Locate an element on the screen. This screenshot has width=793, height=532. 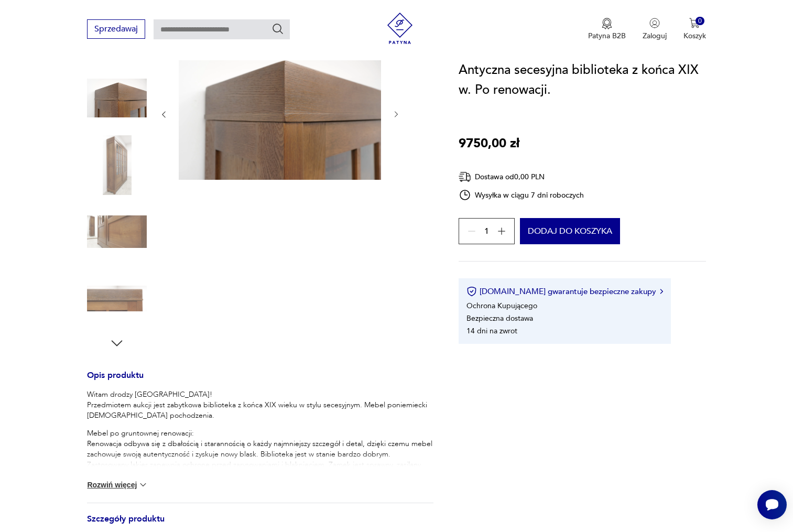
a: Sprzedawaj is located at coordinates (116, 30).